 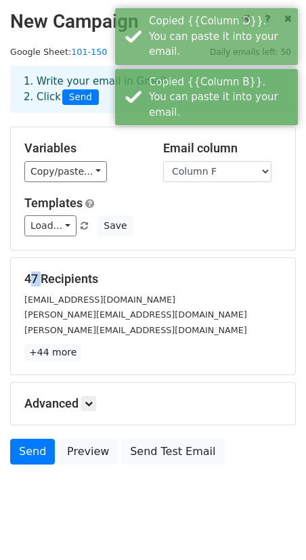 I want to click on a: Load..., so click(x=50, y=225).